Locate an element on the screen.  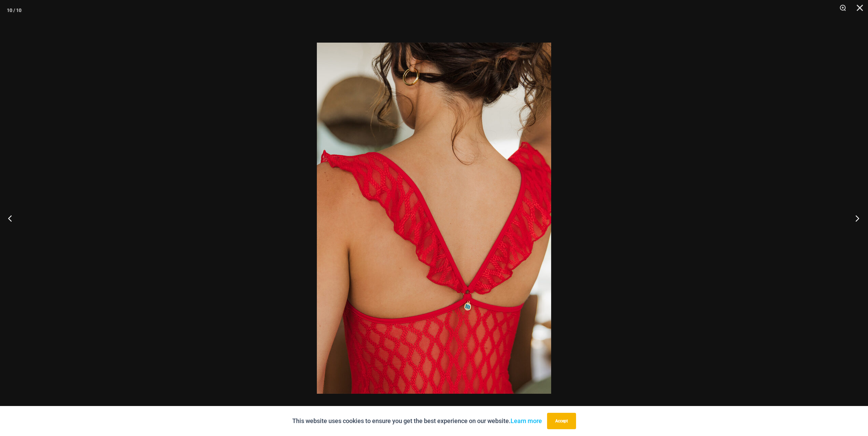
div: 10 / 10 is located at coordinates (14, 10).